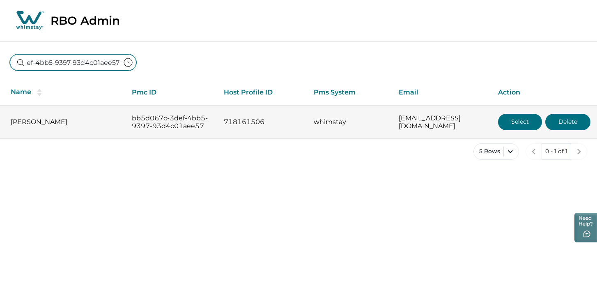  Describe the element at coordinates (544, 92) in the screenshot. I see `th: Action` at that location.